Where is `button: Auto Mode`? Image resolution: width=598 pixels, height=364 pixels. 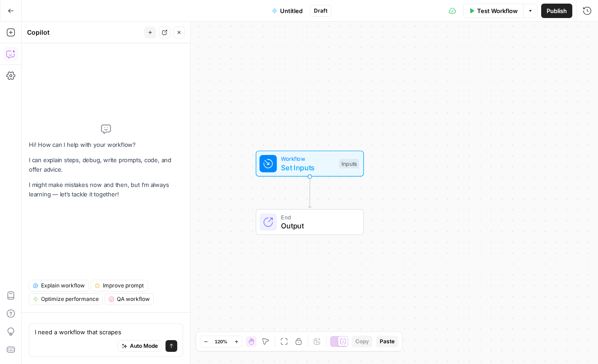 button: Auto Mode is located at coordinates (140, 346).